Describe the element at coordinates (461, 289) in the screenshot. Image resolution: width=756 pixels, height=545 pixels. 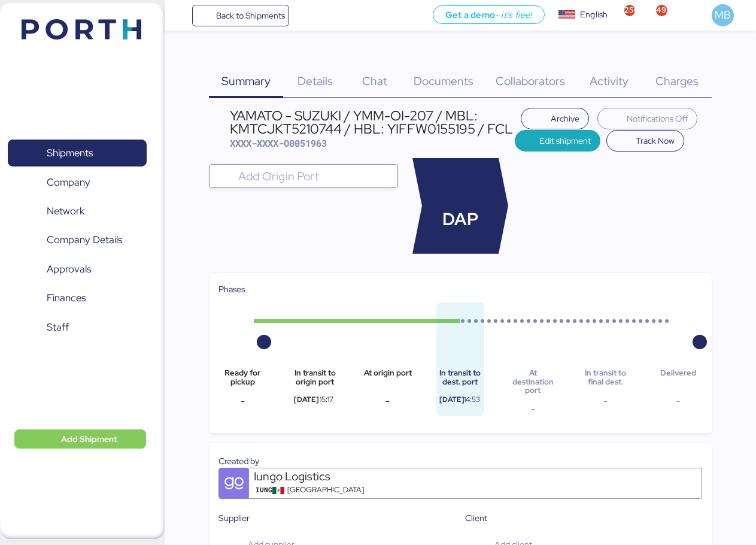
I see `div: Phases` at that location.